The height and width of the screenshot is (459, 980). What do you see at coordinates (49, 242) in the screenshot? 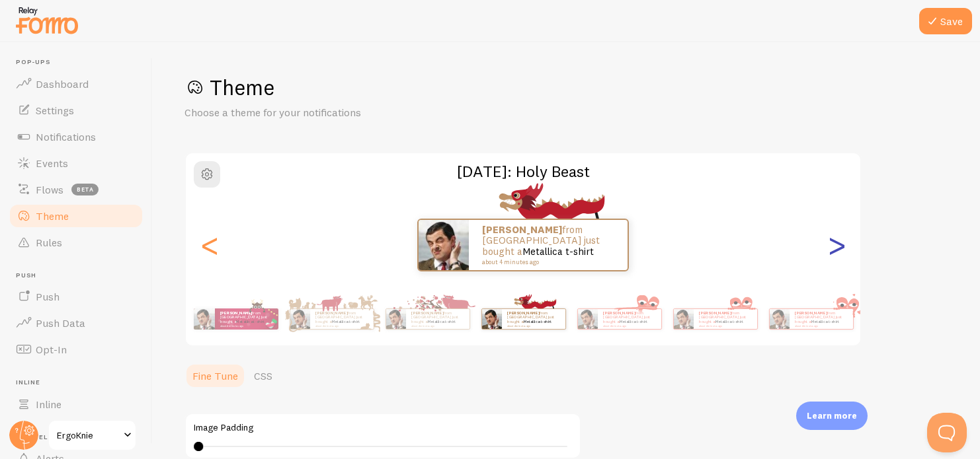
I see `span: Rules` at bounding box center [49, 242].